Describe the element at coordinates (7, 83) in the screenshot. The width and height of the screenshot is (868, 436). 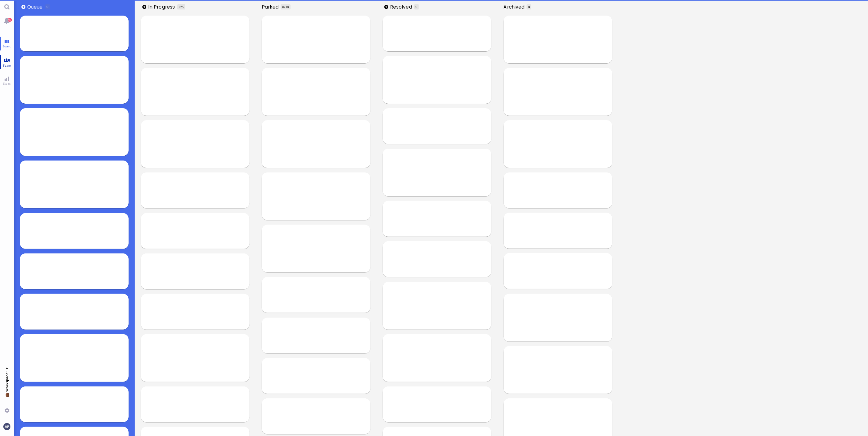
I see `span: Stats` at that location.